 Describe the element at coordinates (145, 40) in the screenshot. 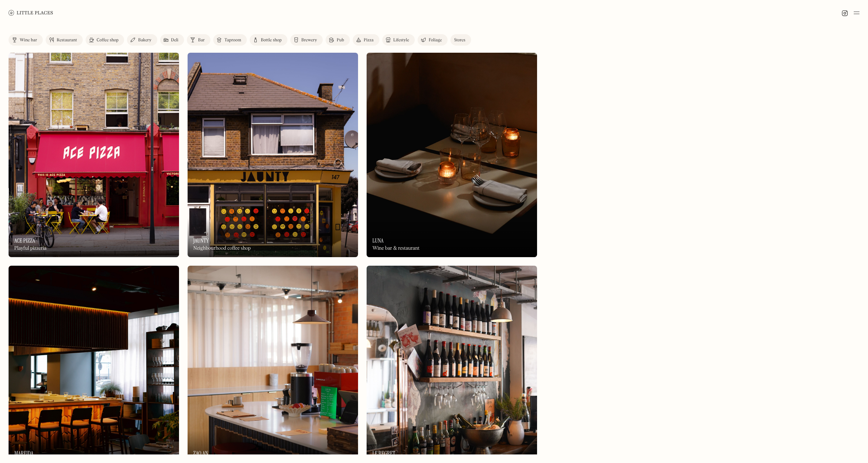

I see `div: Bakery` at that location.